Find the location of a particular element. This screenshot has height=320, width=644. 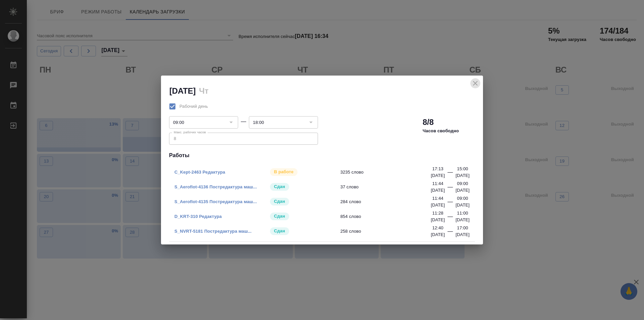

p: 12:40 is located at coordinates (438, 228).